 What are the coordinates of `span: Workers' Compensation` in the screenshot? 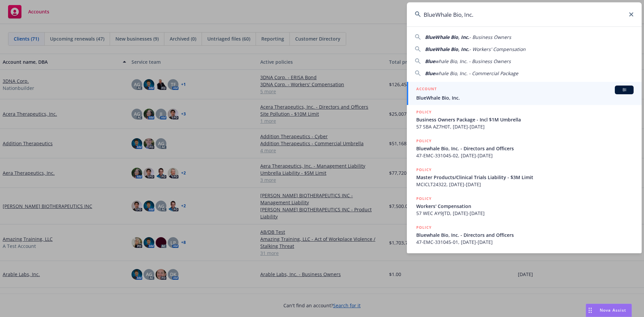 It's located at (525, 206).